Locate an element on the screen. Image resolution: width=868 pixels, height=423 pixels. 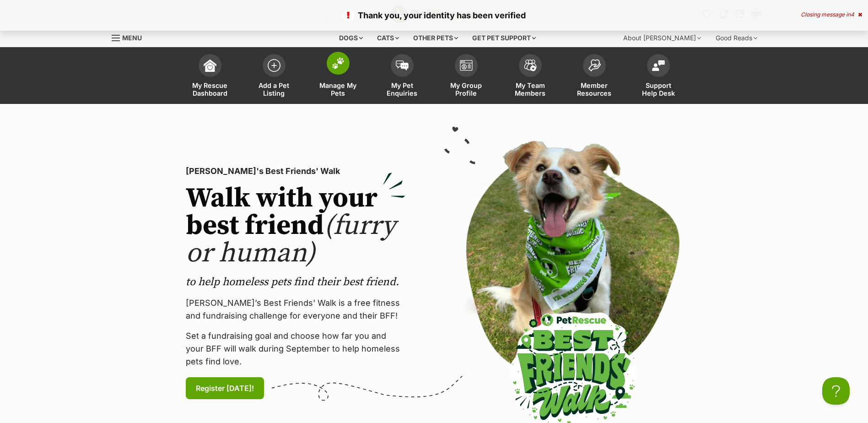
a: My Team Members is located at coordinates (530, 76).